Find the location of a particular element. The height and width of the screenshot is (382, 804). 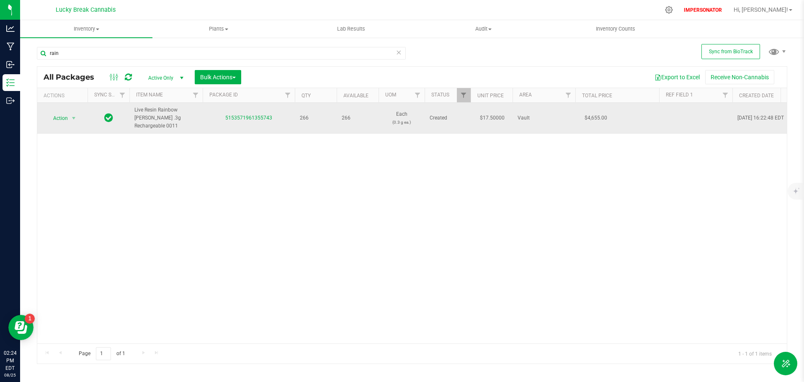

span: select is located at coordinates (74, 118).